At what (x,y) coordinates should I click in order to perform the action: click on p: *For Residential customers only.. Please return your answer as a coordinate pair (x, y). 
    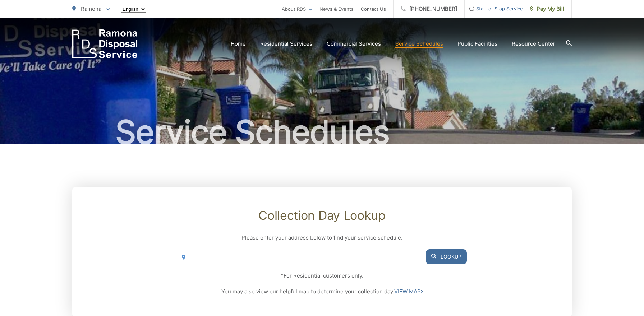
    Looking at the image, I should click on (322, 276).